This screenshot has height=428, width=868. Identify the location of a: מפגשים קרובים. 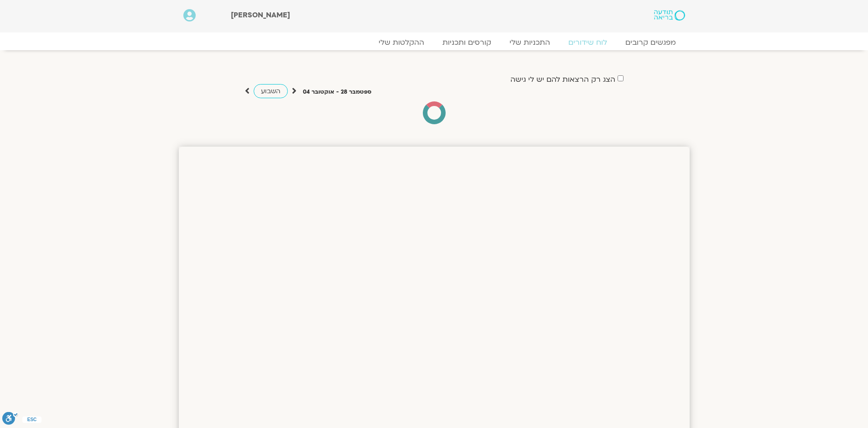
(650, 43).